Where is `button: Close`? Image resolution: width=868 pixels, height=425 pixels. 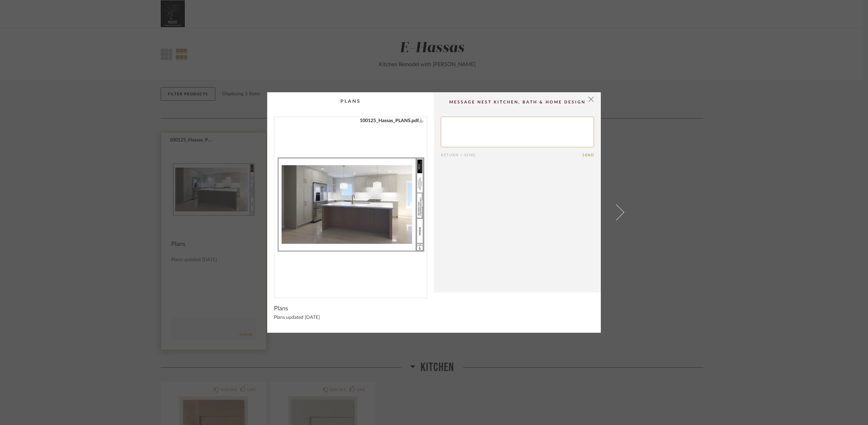 button: Close is located at coordinates (591, 99).